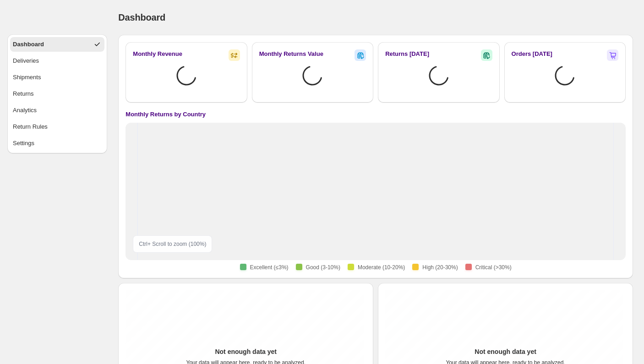  Describe the element at coordinates (57, 45) in the screenshot. I see `button: Dashboard` at that location.